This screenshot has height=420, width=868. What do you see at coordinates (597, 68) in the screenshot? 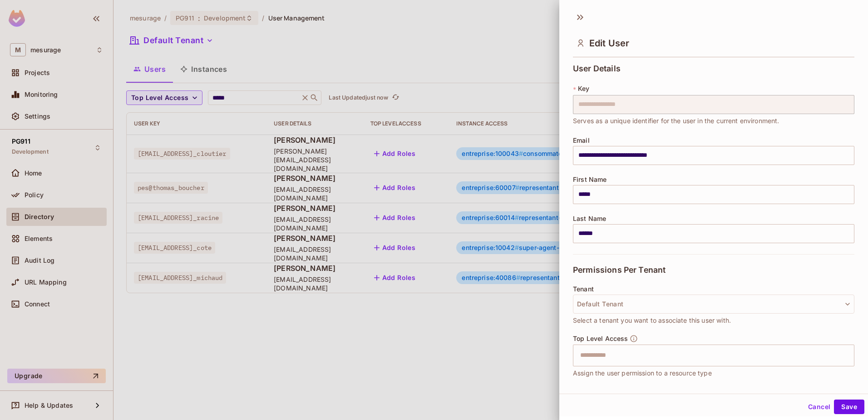
I see `span: User Details` at bounding box center [597, 68].